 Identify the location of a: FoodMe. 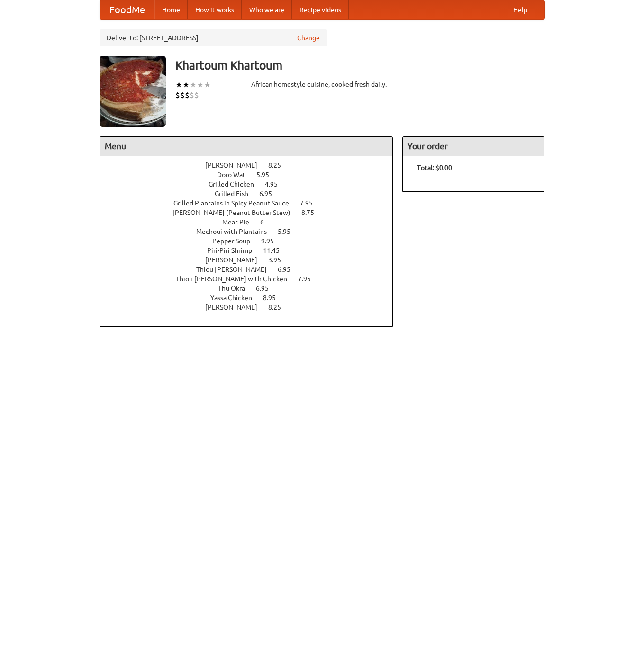
(127, 10).